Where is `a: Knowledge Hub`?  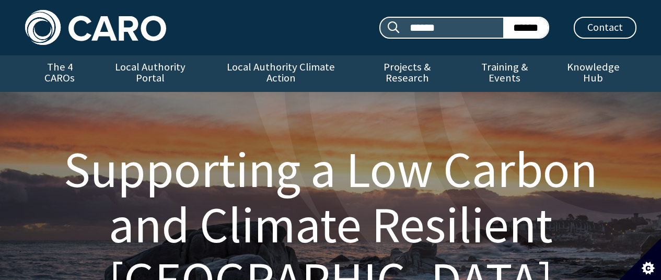 a: Knowledge Hub is located at coordinates (593, 74).